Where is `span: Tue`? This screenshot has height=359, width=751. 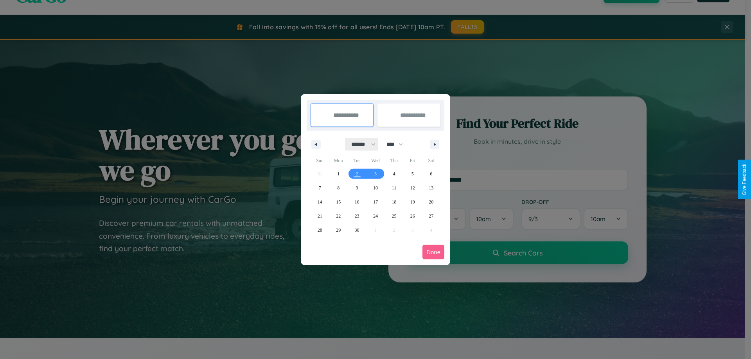 span: Tue is located at coordinates (357, 161).